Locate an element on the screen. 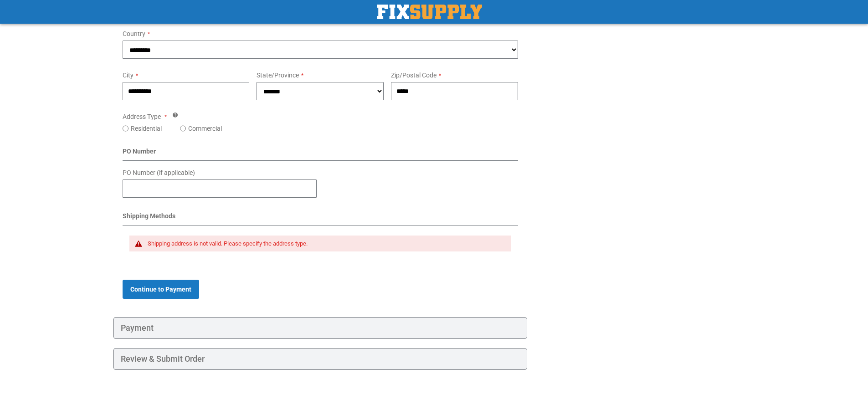 This screenshot has height=415, width=868. span: PO Number (if applicable) is located at coordinates (158, 173).